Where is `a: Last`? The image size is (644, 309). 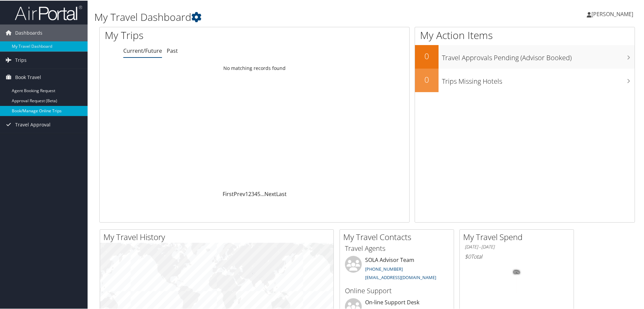
a: Last is located at coordinates (281, 194).